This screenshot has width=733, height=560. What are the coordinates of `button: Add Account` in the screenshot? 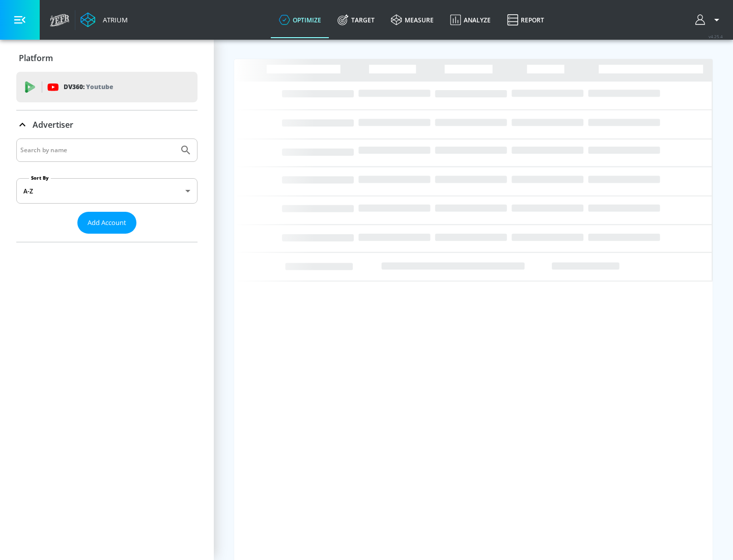 It's located at (107, 222).